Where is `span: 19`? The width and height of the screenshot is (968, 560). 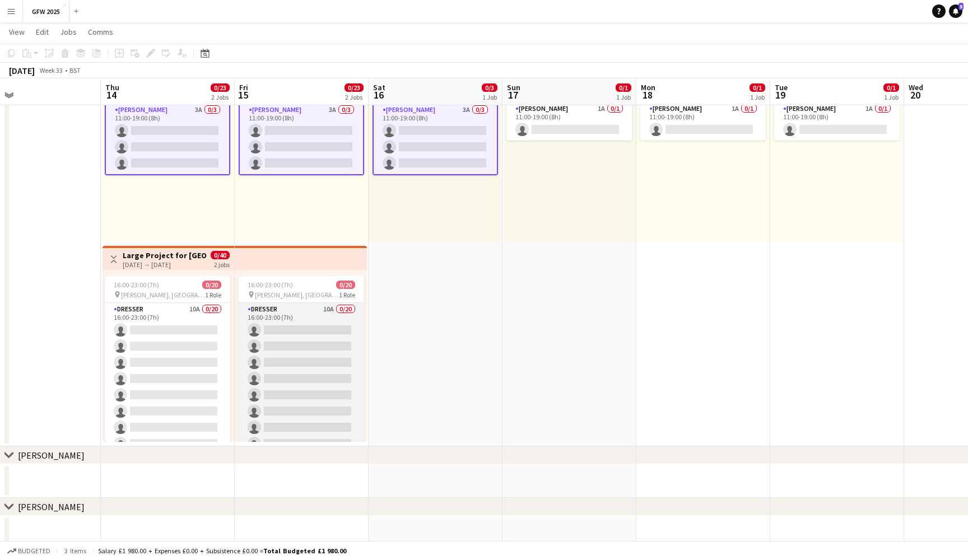 span: 19 is located at coordinates (781, 95).